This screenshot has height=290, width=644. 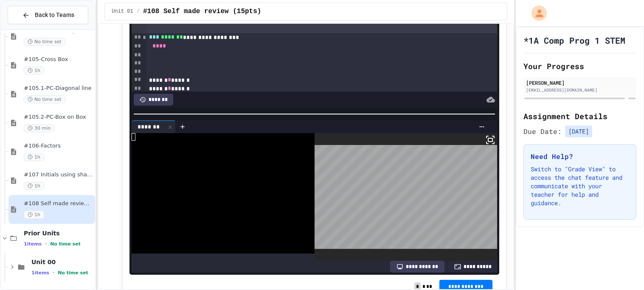 What do you see at coordinates (59, 117) in the screenshot?
I see `span: #105.2-PC-Box on Box` at bounding box center [59, 117].